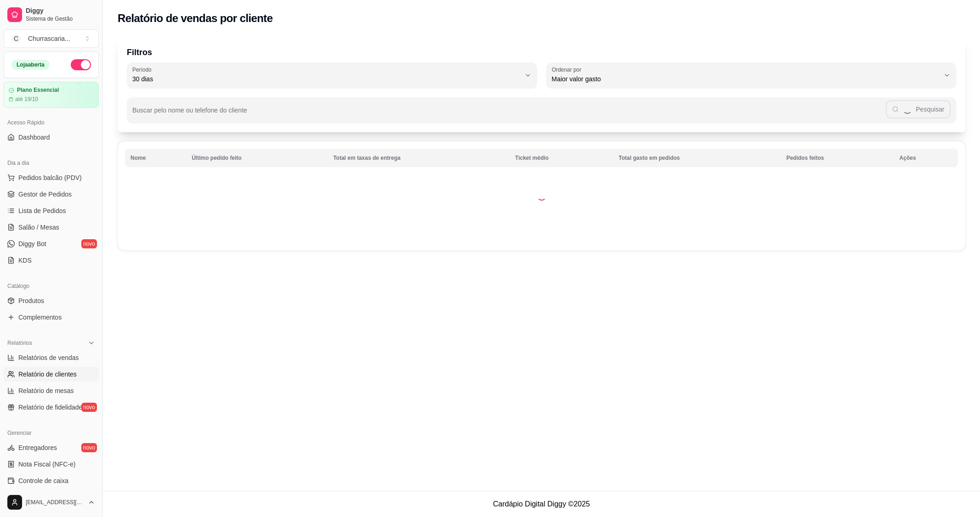 Image resolution: width=980 pixels, height=517 pixels. I want to click on a: Controle de caixa, so click(51, 481).